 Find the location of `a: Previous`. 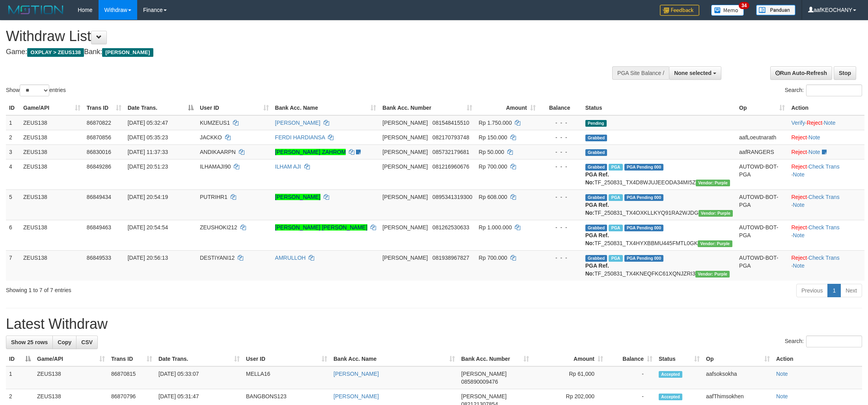

a: Previous is located at coordinates (812, 291).